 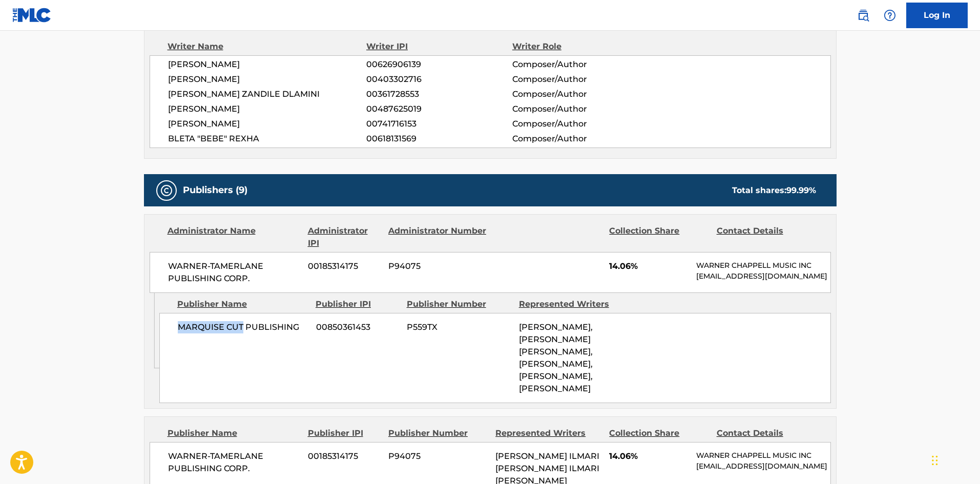 I want to click on span: BLETA "BEBE" REXHA, so click(x=268, y=139).